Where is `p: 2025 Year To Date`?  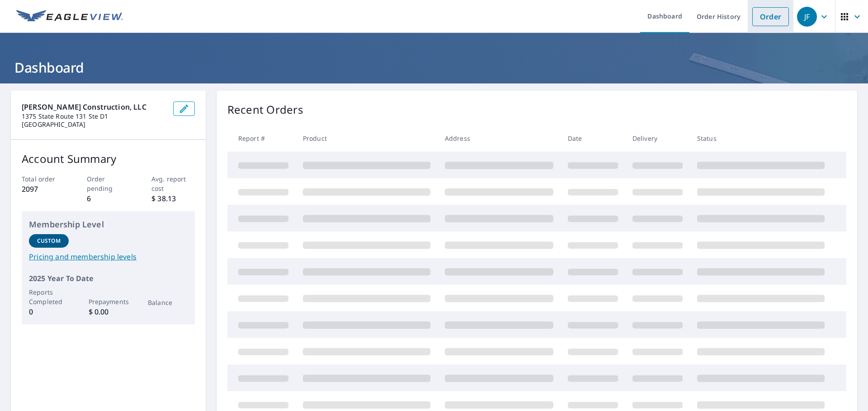
p: 2025 Year To Date is located at coordinates (108, 279).